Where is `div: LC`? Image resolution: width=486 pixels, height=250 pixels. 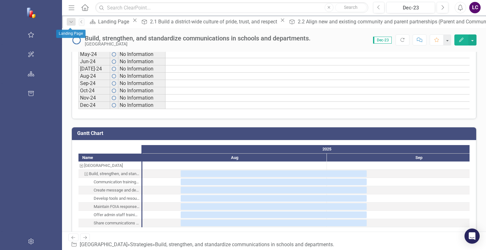 div: LC is located at coordinates (475, 8).